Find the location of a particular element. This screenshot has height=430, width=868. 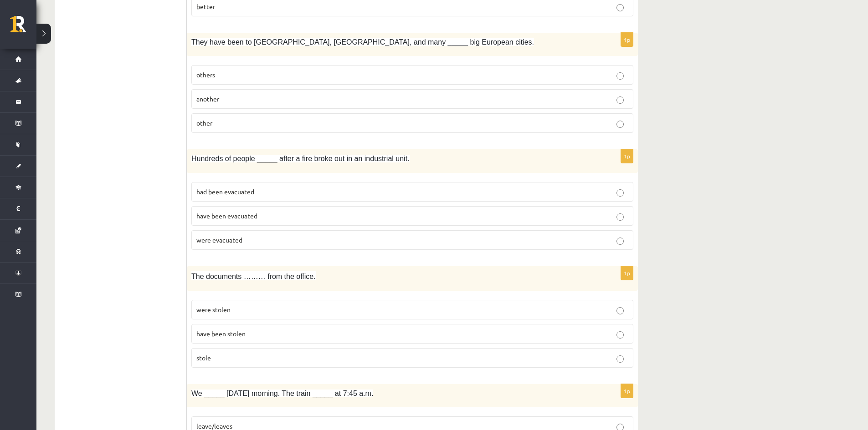

input: have been evacuated is located at coordinates (620, 217).